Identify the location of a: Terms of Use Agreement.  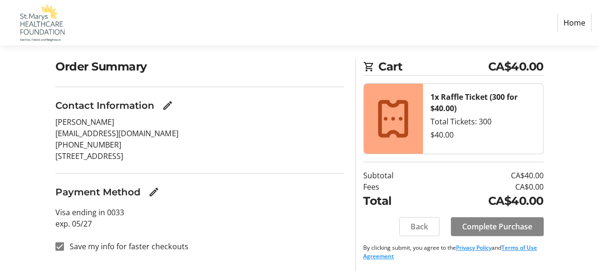
(450, 252).